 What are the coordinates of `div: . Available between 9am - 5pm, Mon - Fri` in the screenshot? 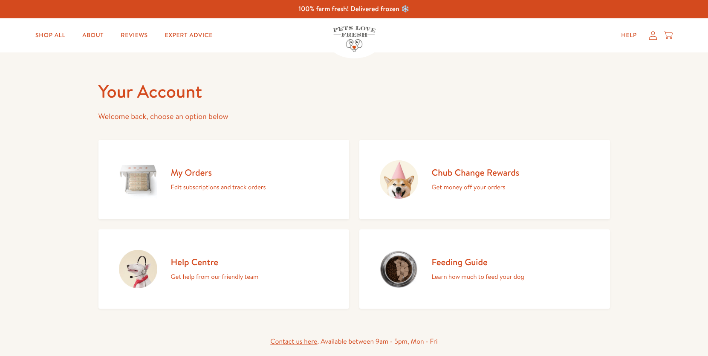 It's located at (354, 341).